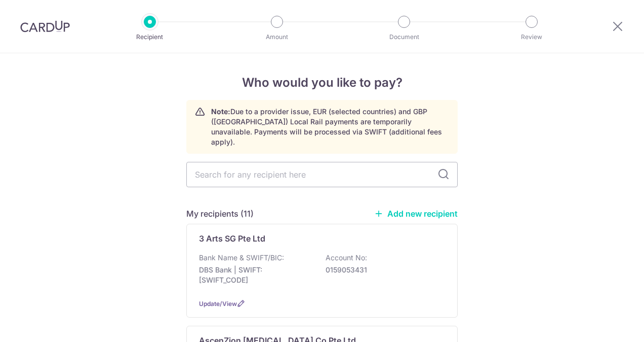  I want to click on p: Recipient, so click(150, 37).